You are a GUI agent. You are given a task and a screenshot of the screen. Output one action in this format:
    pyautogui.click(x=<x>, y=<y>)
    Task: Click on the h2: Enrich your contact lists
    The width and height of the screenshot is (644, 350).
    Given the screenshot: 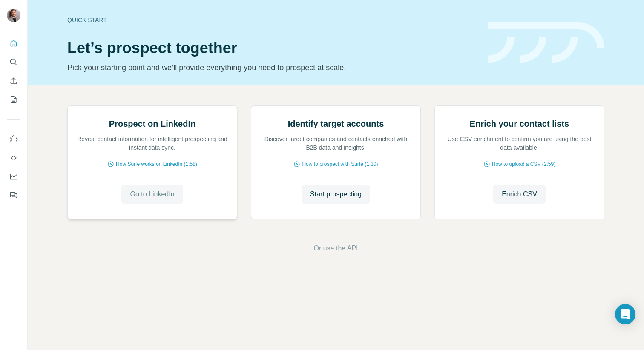 What is the action you would take?
    pyautogui.click(x=519, y=124)
    